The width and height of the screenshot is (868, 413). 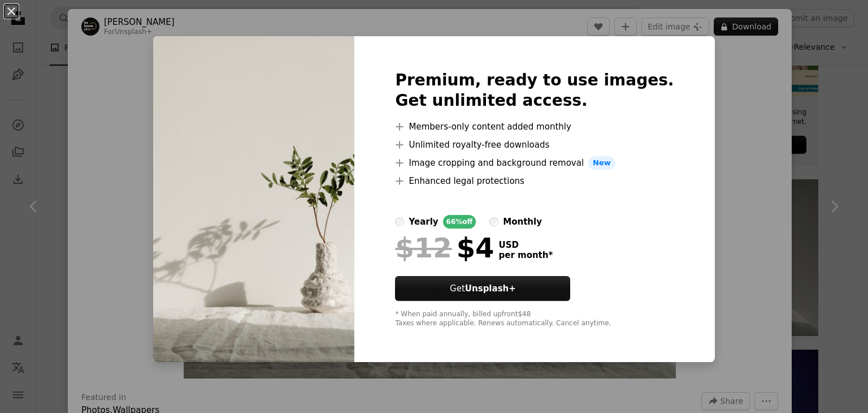 What do you see at coordinates (534, 181) in the screenshot?
I see `li: Enhanced legal protections` at bounding box center [534, 181].